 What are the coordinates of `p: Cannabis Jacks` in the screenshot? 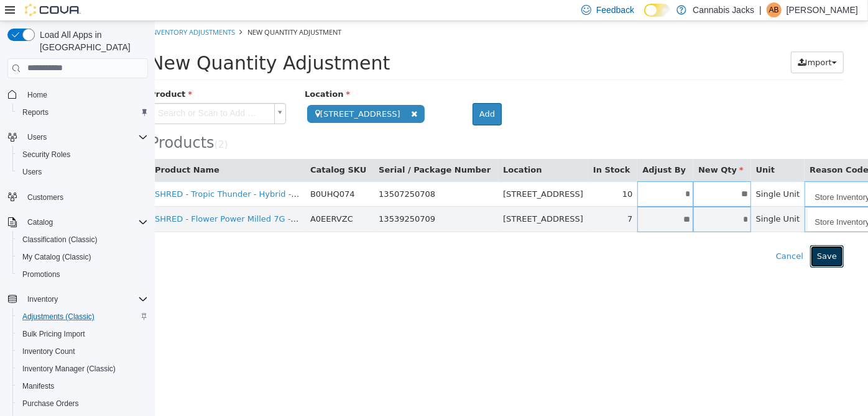 It's located at (723, 10).